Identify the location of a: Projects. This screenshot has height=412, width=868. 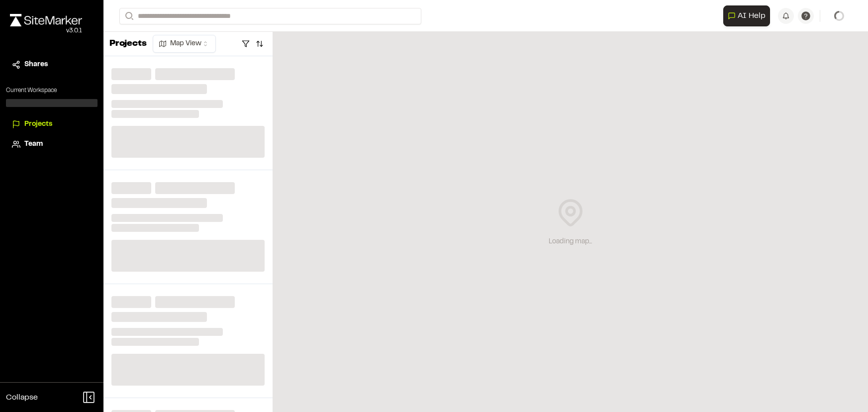
(51, 124).